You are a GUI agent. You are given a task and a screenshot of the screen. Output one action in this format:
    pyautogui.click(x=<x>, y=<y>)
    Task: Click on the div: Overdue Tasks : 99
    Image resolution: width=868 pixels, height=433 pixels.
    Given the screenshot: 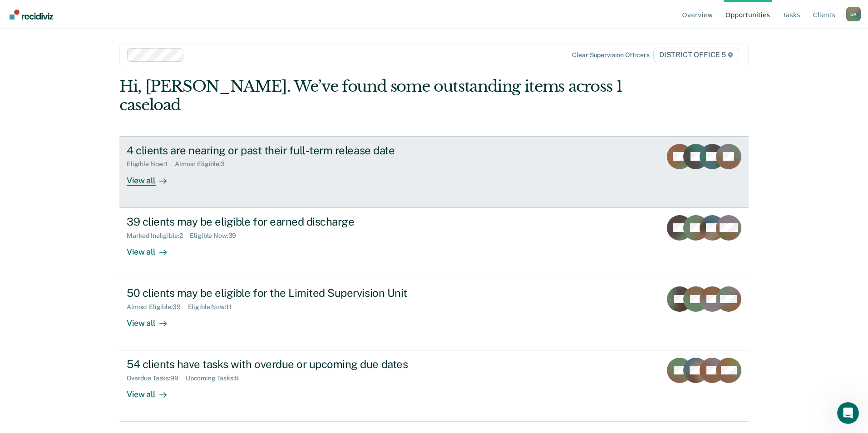 What is the action you would take?
    pyautogui.click(x=156, y=378)
    